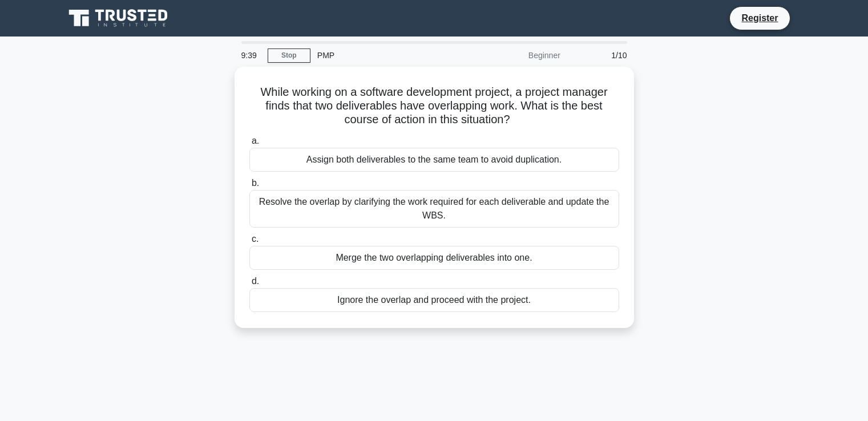  What do you see at coordinates (255, 239) in the screenshot?
I see `span: c.` at bounding box center [255, 239].